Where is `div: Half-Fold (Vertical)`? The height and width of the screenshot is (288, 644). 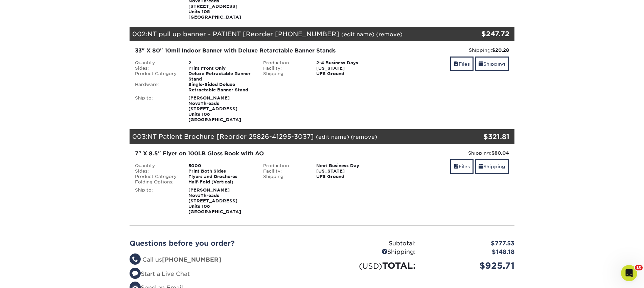
div: Half-Fold (Vertical) is located at coordinates (221, 182).